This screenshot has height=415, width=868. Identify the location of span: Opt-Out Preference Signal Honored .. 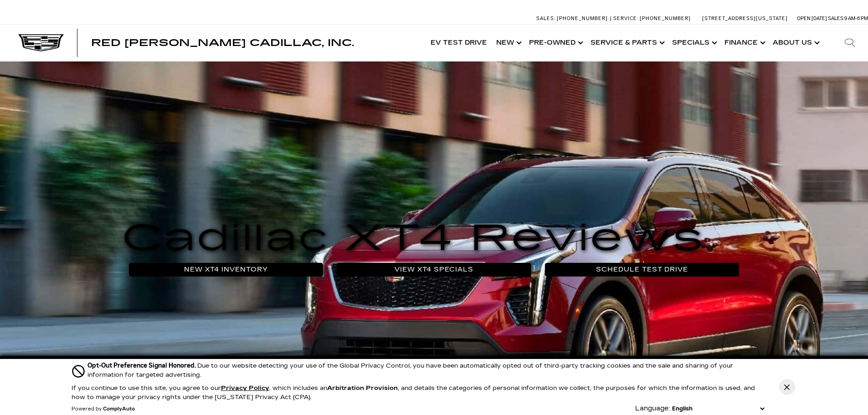
(143, 366).